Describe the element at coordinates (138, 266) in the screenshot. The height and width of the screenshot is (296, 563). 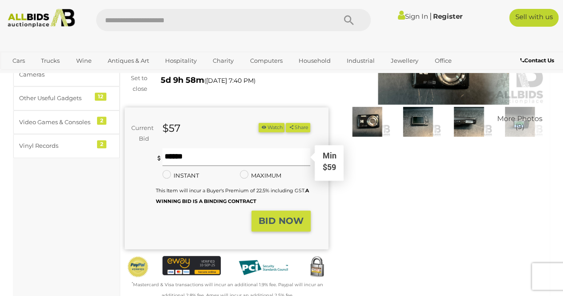
I see `img: Official PayPal Seal` at that location.